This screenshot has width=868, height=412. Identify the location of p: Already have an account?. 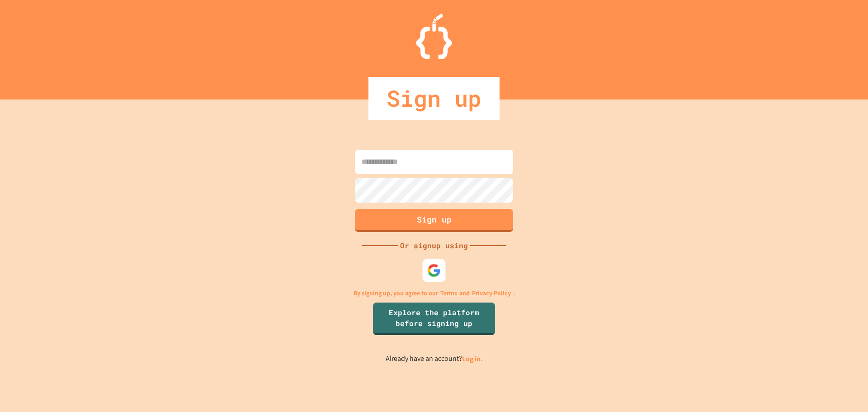
(434, 359).